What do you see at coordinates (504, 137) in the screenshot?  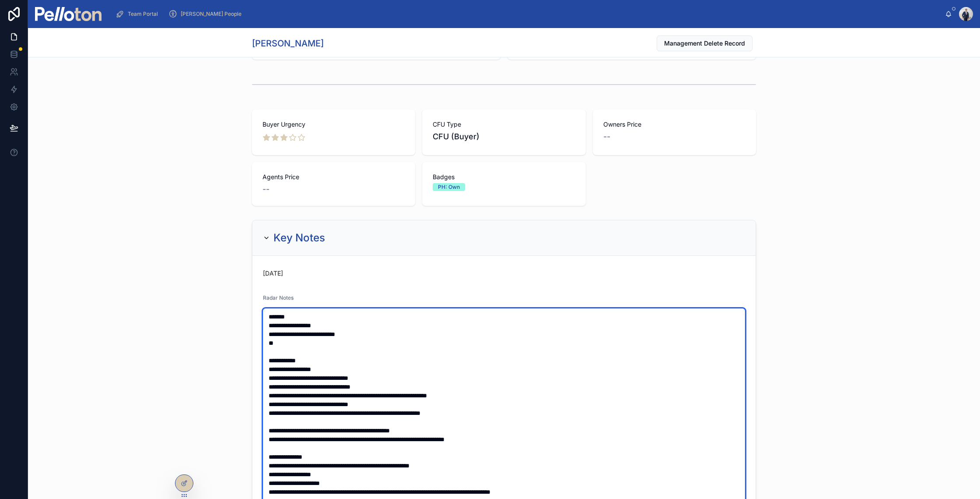 I see `span: CFU (Buyer)` at bounding box center [504, 137].